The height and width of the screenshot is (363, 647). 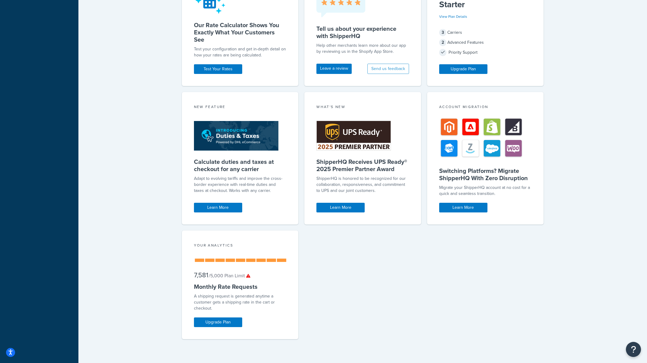 I want to click on div: Account Migration, so click(x=485, y=107).